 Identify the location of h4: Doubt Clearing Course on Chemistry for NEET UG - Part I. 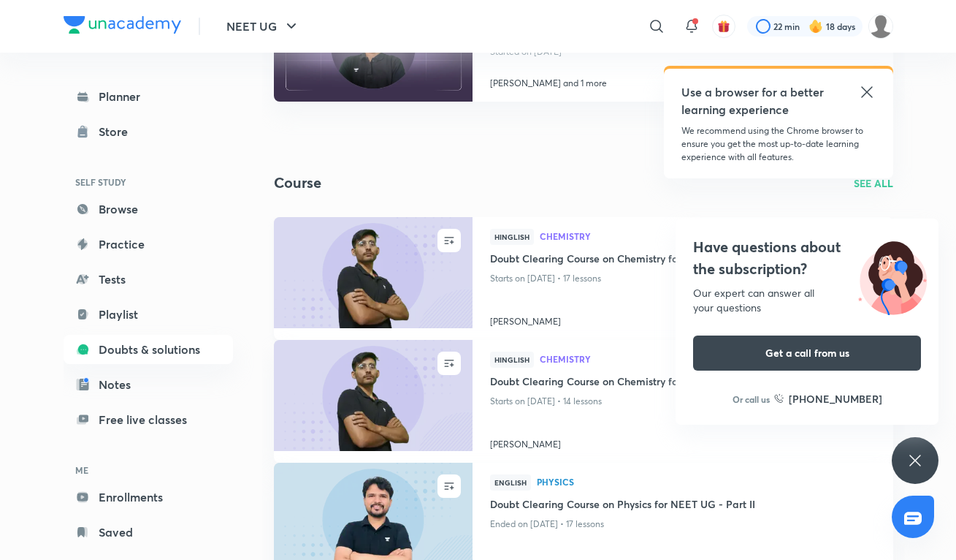
(683, 259).